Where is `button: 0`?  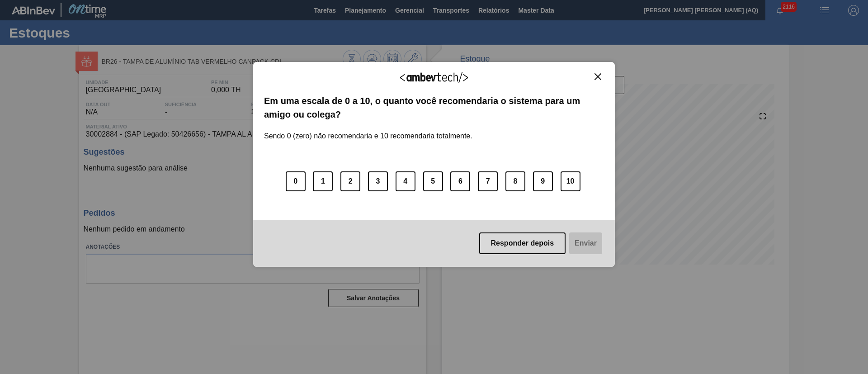
button: 0 is located at coordinates (295, 181).